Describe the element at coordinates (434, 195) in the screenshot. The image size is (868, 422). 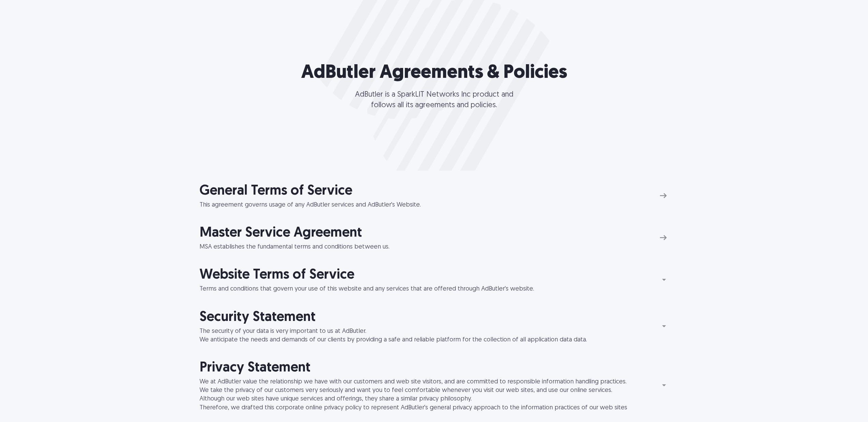
I see `a: General Terms of Service This agreement governs usage of any AdButler services and AdButler's Web...` at that location.